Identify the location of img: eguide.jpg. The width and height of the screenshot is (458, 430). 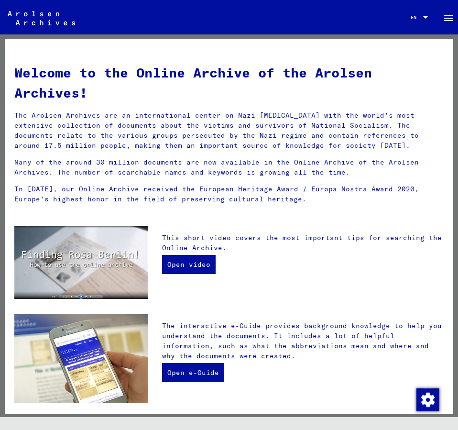
(81, 359).